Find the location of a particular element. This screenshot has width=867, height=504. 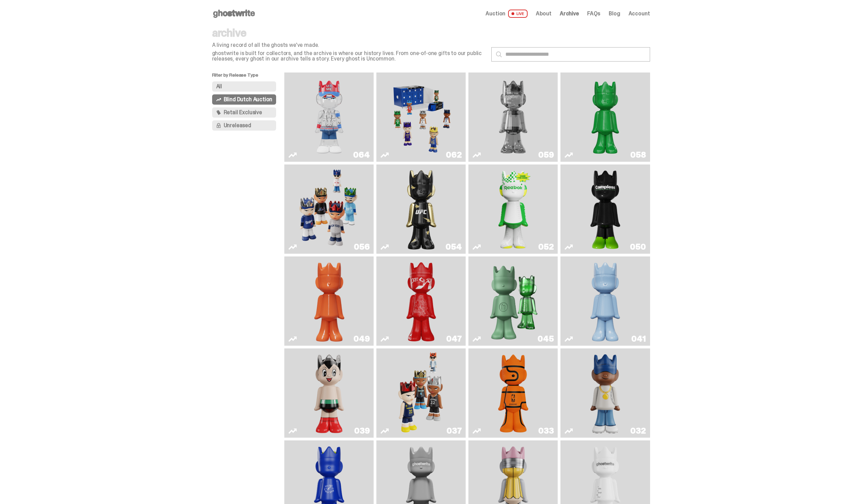

button: Unreleased is located at coordinates (244, 125).